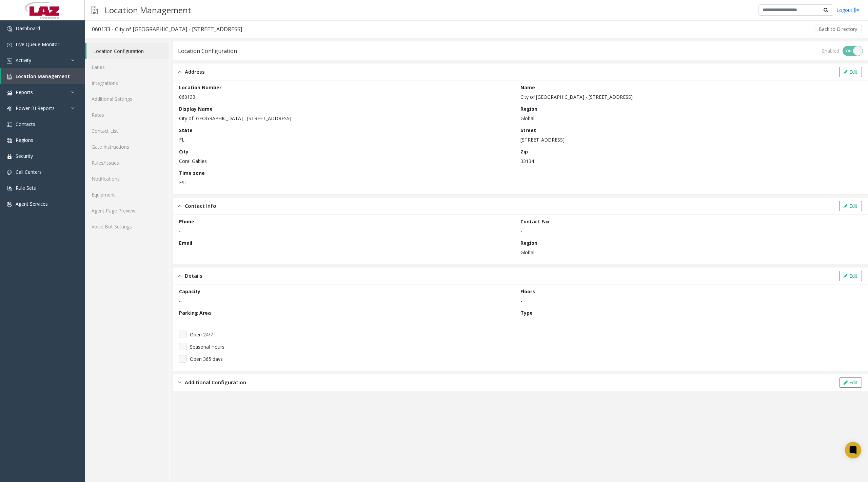  Describe the element at coordinates (43, 76) in the screenshot. I see `span: Location Management` at that location.